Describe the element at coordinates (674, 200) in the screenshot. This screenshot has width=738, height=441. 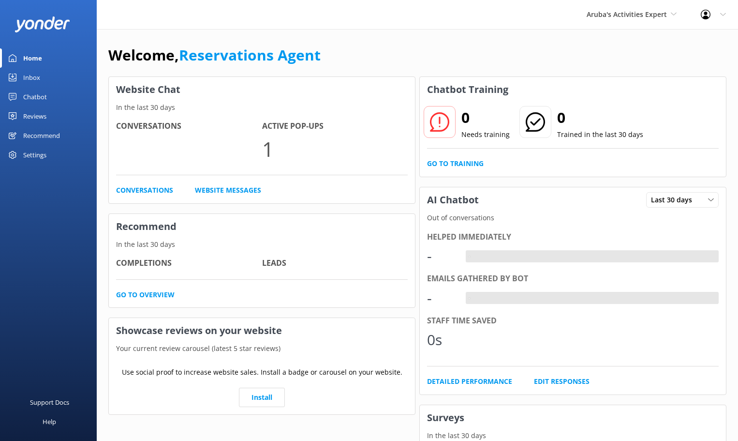
I see `span: Last 30 days` at that location.